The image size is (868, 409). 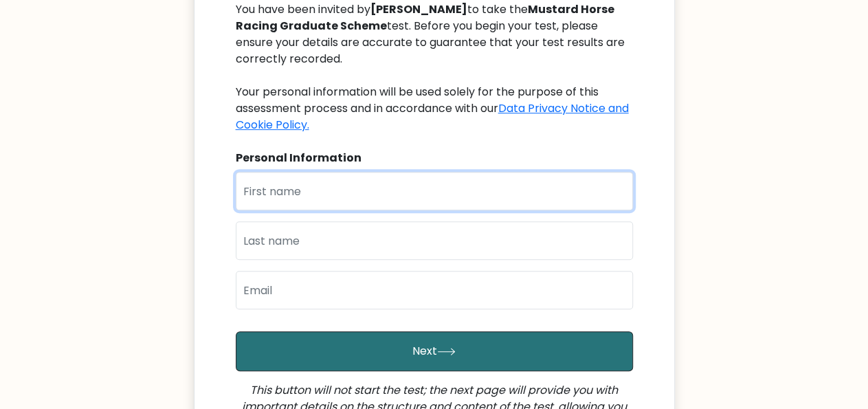 I want to click on input: Email, so click(x=434, y=290).